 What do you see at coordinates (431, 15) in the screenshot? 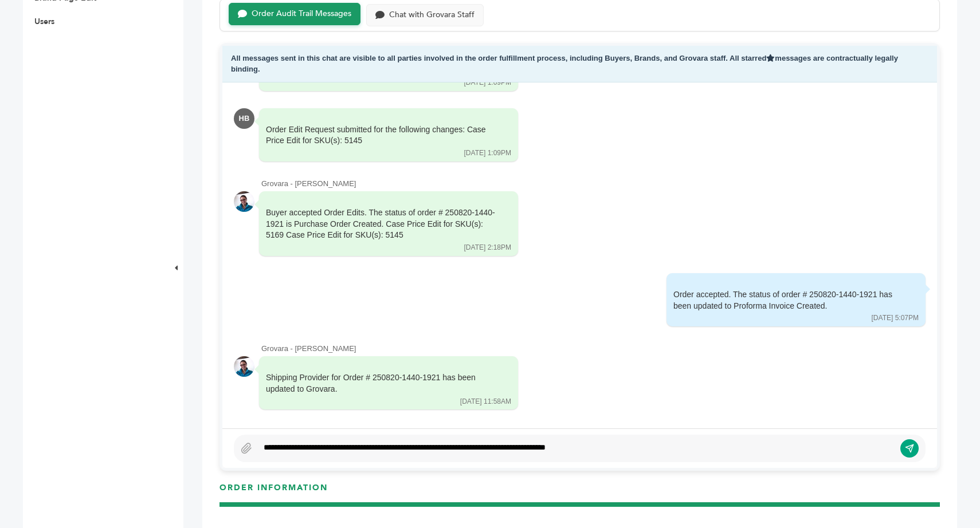
I see `div: Chat with Grovara Staff` at bounding box center [431, 15].